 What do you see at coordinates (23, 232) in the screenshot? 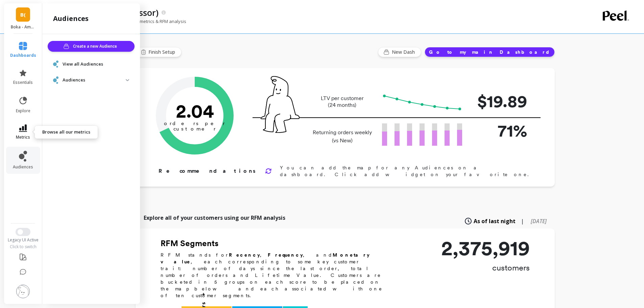
I see `button: Switch to New UI` at bounding box center [23, 232].